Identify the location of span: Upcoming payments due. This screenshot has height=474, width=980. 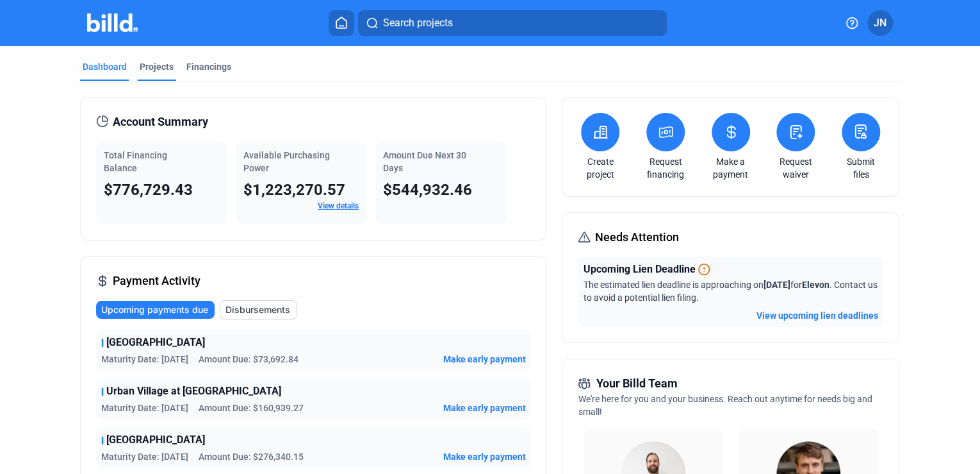
(154, 309).